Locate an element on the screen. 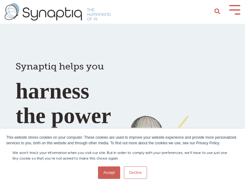 The height and width of the screenshot is (187, 245). span: Synaptiq helps you is located at coordinates (60, 66).